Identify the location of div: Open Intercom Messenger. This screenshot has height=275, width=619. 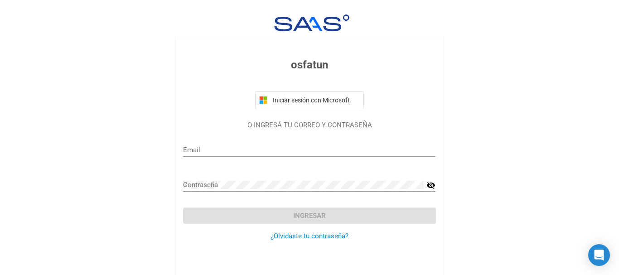
(599, 255).